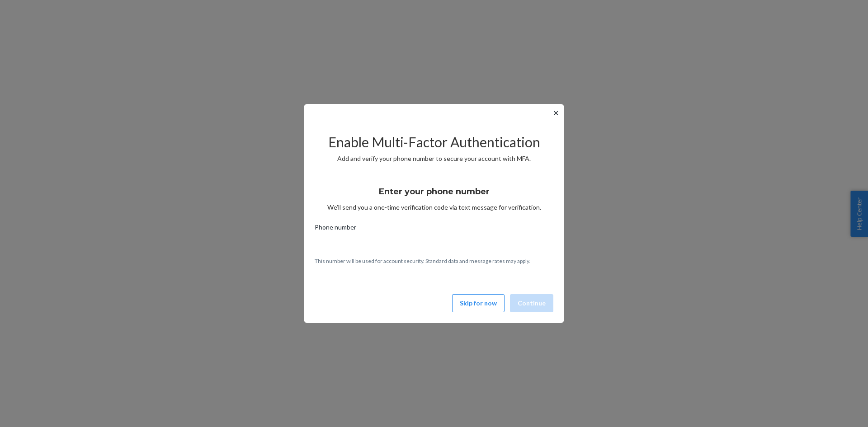  Describe the element at coordinates (478, 304) in the screenshot. I see `button: Skip for now` at that location.